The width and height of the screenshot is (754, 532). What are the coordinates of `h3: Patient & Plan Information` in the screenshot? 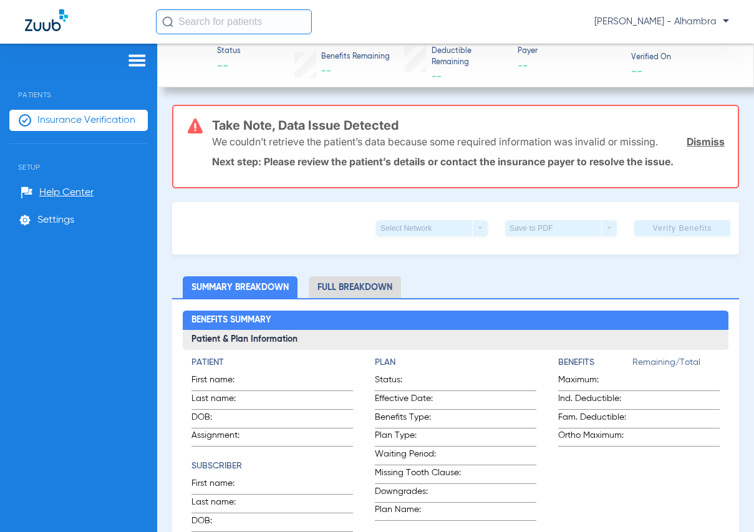 It's located at (456, 340).